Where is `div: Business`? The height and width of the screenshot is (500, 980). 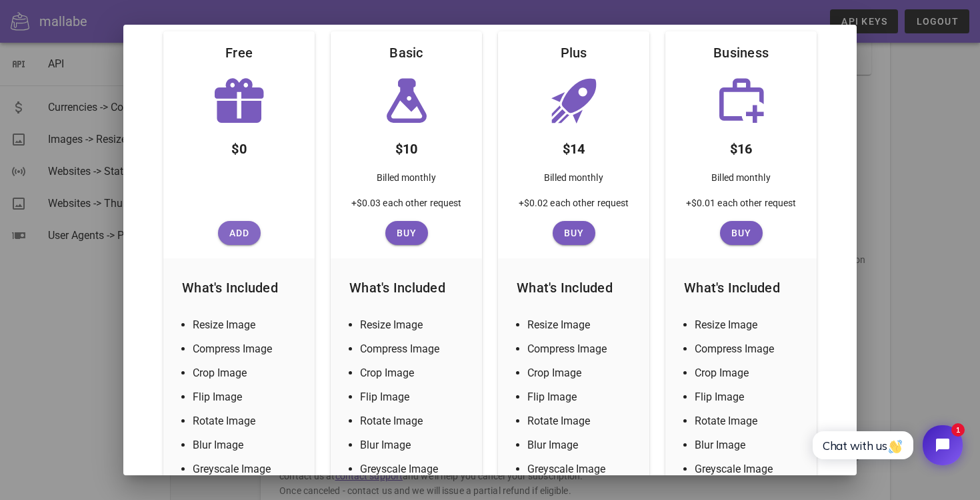
div: Business is located at coordinates (741, 53).